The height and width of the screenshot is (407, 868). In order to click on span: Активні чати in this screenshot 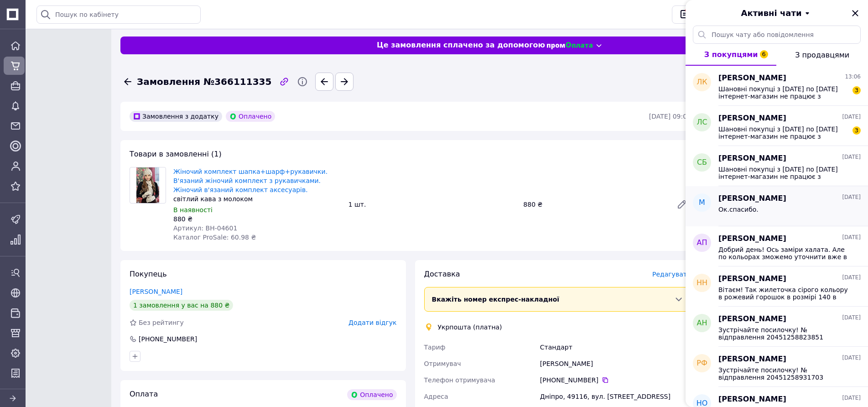, I will do `click(771, 14)`.